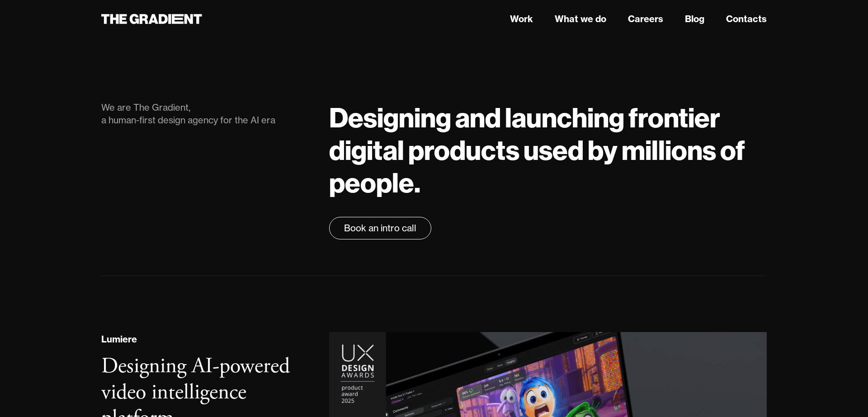 The height and width of the screenshot is (417, 868). Describe the element at coordinates (746, 19) in the screenshot. I see `a: Contacts` at that location.